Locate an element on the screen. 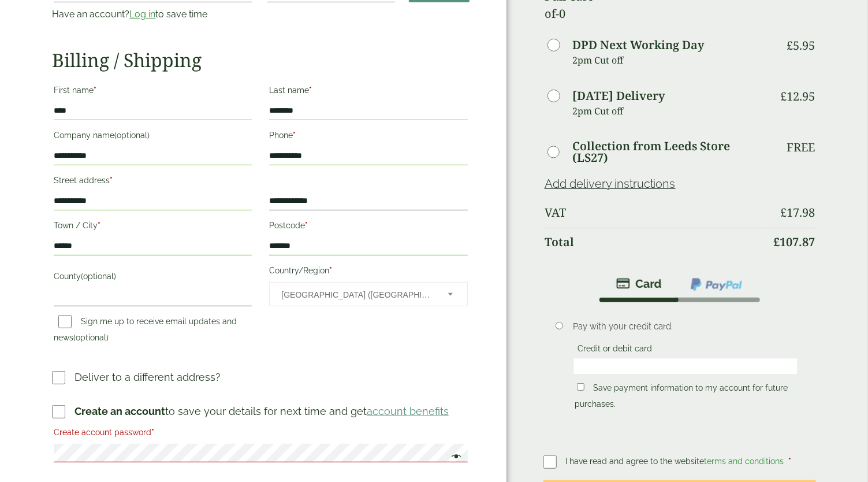 The image size is (868, 482). bdi: 17.98 is located at coordinates (798, 212).